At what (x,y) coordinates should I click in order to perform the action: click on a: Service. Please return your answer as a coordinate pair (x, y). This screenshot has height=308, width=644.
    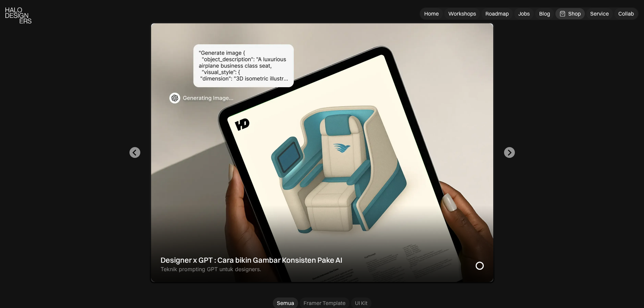
    Looking at the image, I should click on (600, 14).